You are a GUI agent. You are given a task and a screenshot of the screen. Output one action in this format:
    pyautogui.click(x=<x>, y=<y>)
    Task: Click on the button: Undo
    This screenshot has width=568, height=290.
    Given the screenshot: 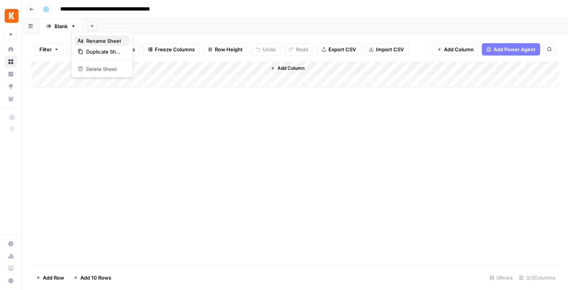 What is the action you would take?
    pyautogui.click(x=266, y=49)
    